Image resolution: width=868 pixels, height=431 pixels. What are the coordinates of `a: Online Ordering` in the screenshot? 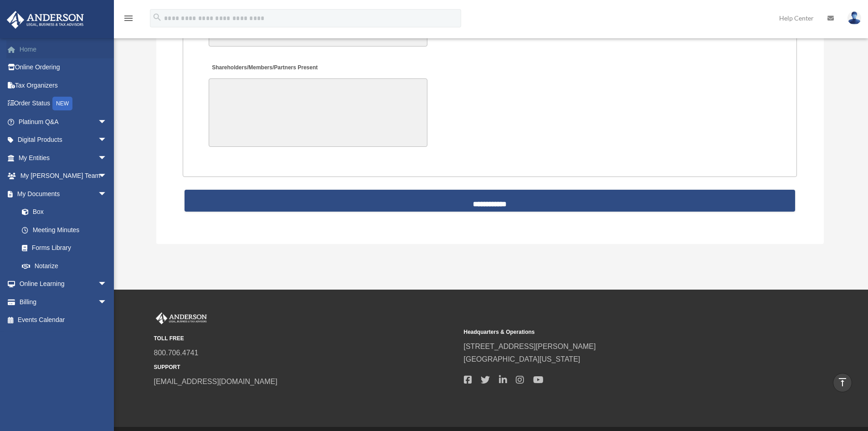 It's located at (64, 68).